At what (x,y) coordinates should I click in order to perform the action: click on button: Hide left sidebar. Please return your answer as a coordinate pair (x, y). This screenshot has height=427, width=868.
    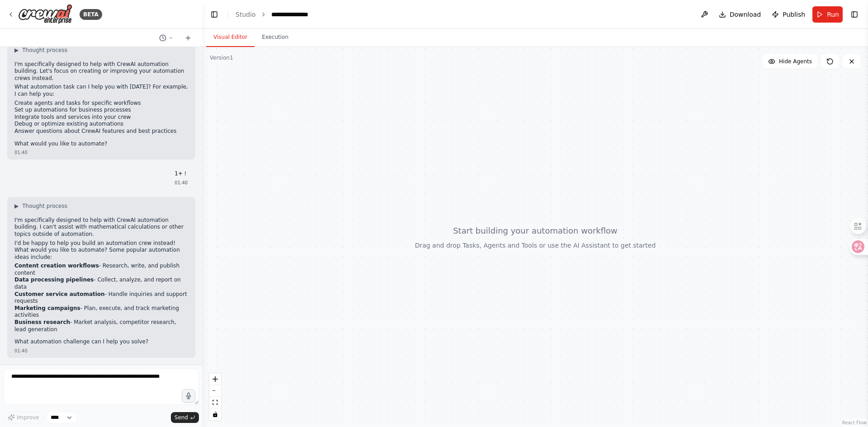
    Looking at the image, I should click on (214, 14).